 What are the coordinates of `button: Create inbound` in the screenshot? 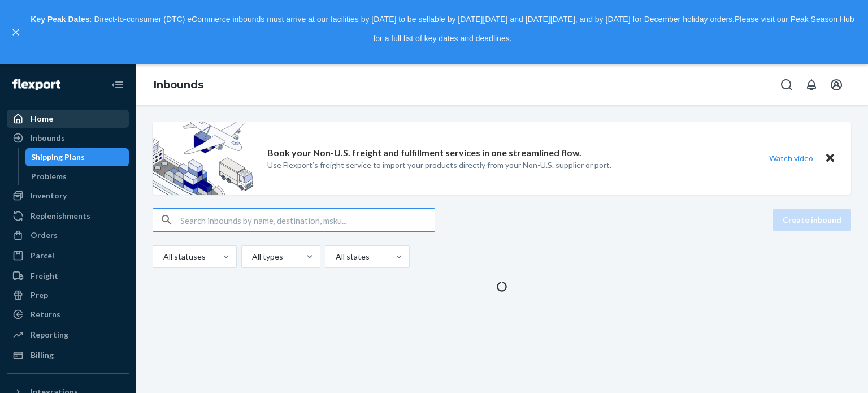 It's located at (813, 220).